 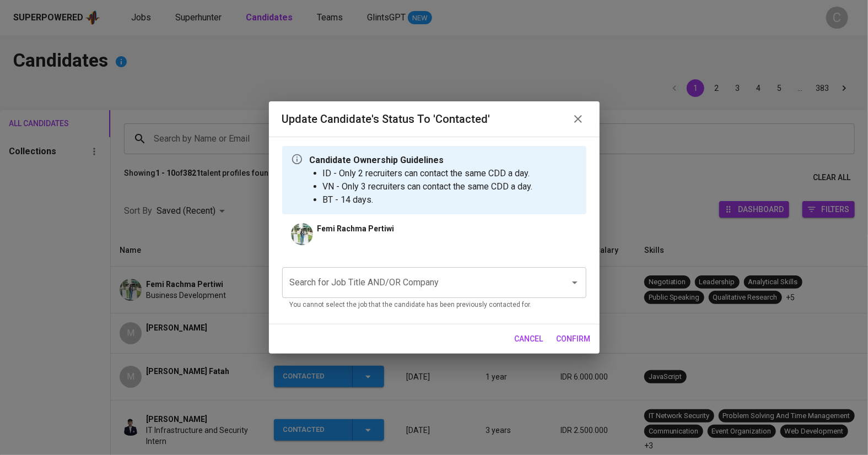 What do you see at coordinates (356, 229) in the screenshot?
I see `p: Femi Rachma Pertiwi` at bounding box center [356, 229].